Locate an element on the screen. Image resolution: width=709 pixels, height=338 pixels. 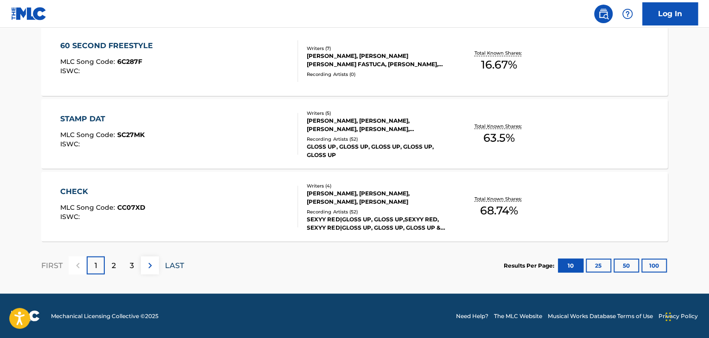
p: Results Per Page: is located at coordinates (530, 266).